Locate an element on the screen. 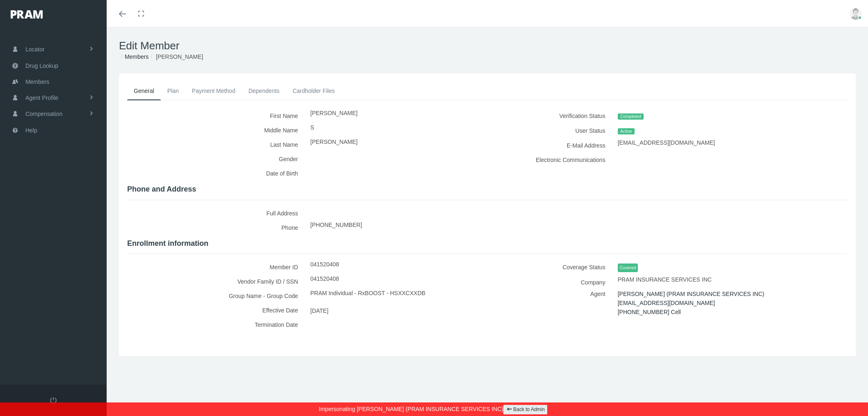 This screenshot has height=416, width=868. span: PRAM Individual - RxBOOST - HSXXCXXDB is located at coordinates (368, 293).